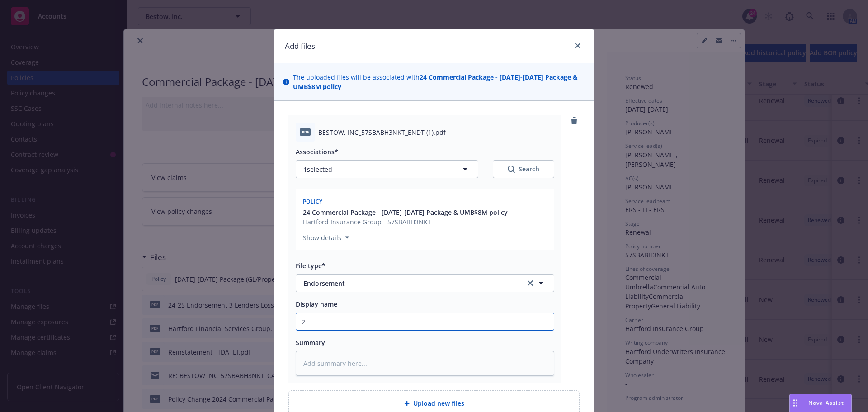  Describe the element at coordinates (407, 283) in the screenshot. I see `span: Endorsement` at that location.